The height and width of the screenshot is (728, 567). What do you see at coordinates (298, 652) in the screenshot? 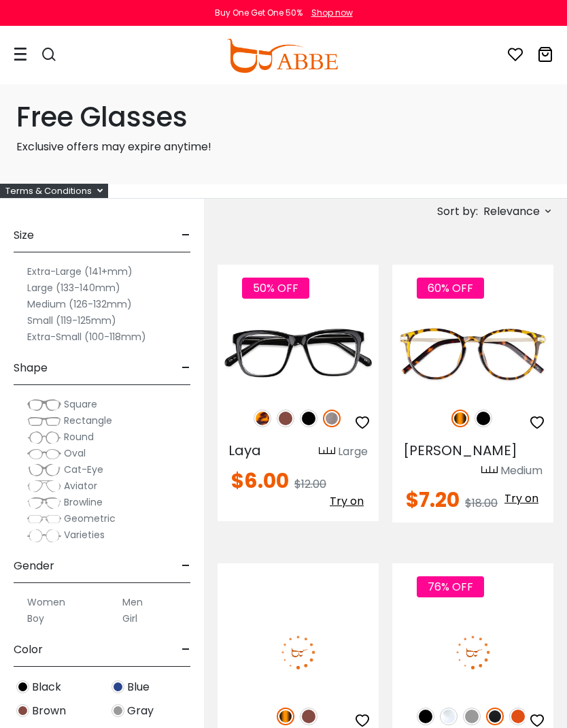
I see `img: Tortoise Knowledge - Acetate ,Universal Bridge Fit` at bounding box center [298, 652].